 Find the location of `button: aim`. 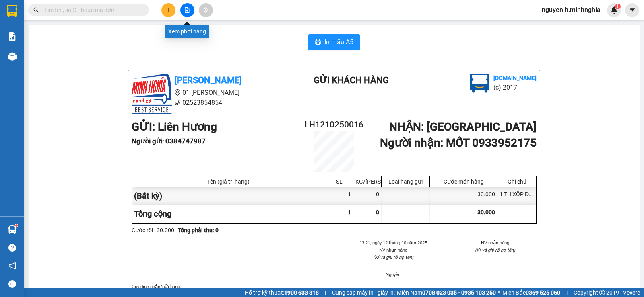

button: aim is located at coordinates (206, 10).